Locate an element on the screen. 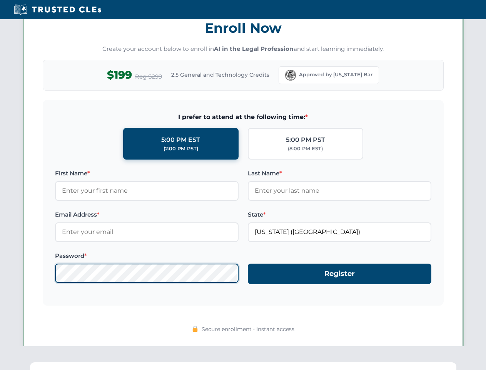  p: Create your account below to enroll in and start learning immediately. is located at coordinates (243, 49).